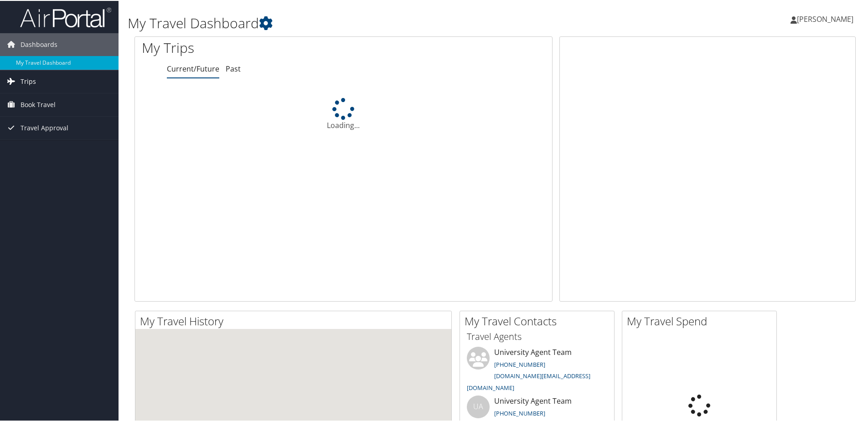  Describe the element at coordinates (478, 406) in the screenshot. I see `div: UA` at that location.